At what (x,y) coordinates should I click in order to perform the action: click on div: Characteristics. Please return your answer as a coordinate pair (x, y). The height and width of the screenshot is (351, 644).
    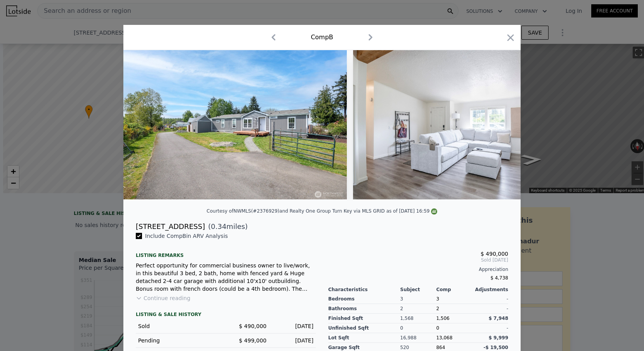
    Looking at the image, I should click on (365, 289).